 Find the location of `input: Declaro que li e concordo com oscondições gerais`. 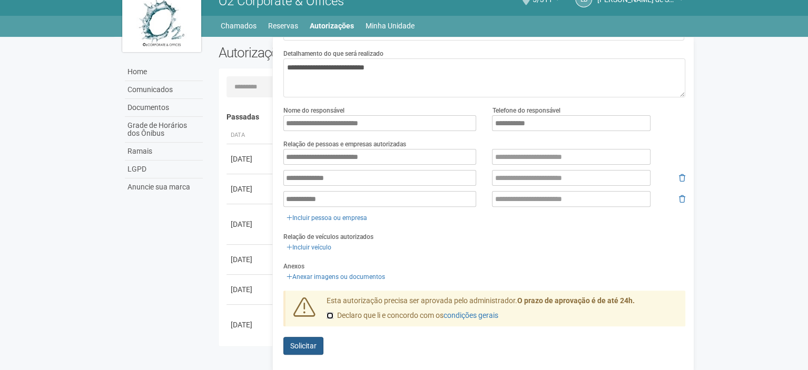

input: Declaro que li e concordo com oscondições gerais is located at coordinates (330, 316).